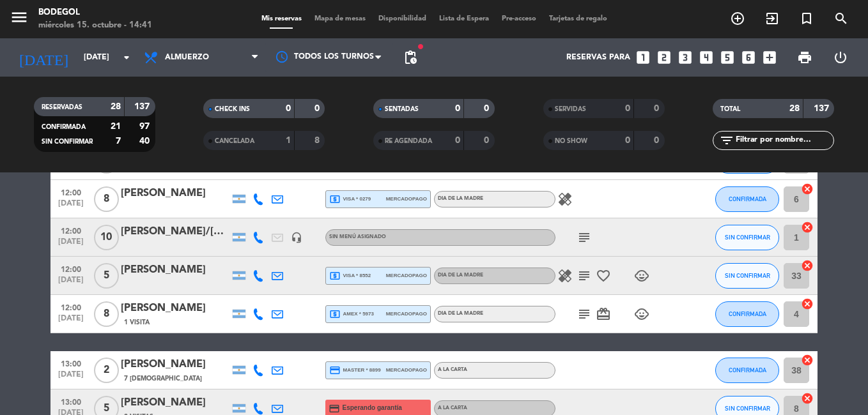 The height and width of the screenshot is (415, 868). What do you see at coordinates (288, 140) in the screenshot?
I see `strong: 1` at bounding box center [288, 140].